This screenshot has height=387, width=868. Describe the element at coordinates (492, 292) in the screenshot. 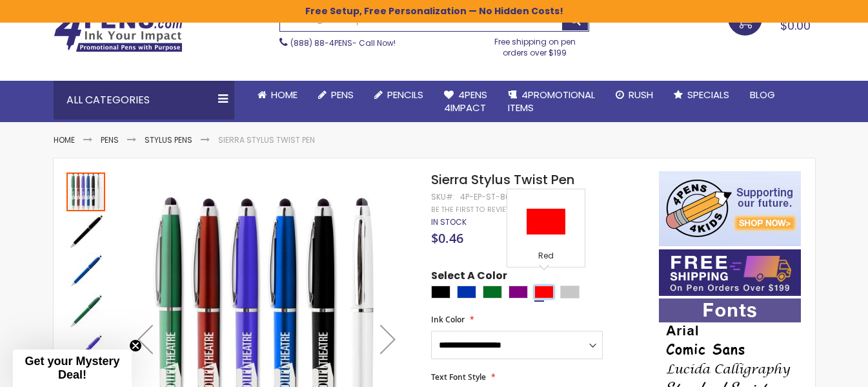

I see `div: Green` at that location.